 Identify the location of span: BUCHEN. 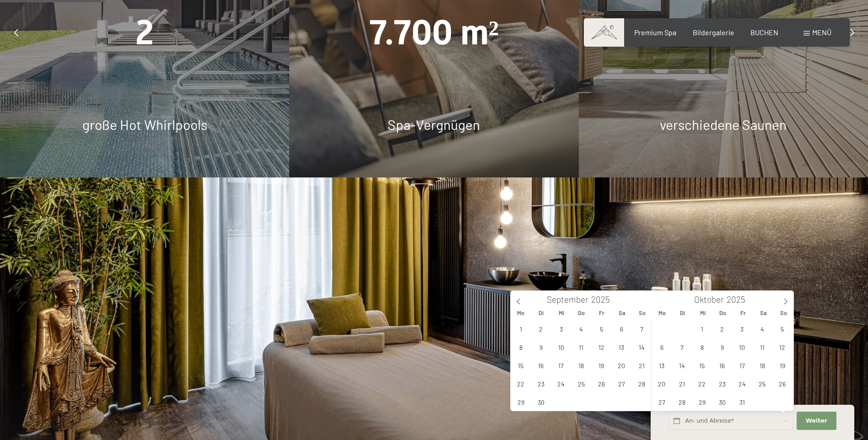
(764, 32).